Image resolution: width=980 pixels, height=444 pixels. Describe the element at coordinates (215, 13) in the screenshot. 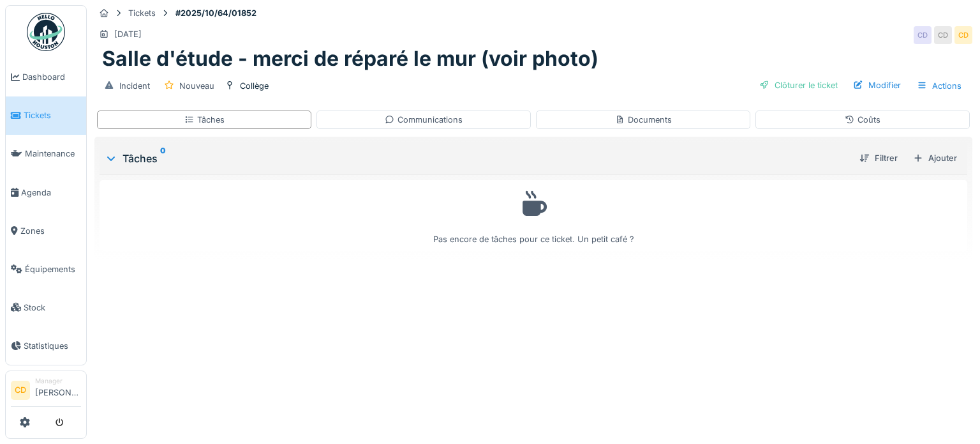

I see `strong: #2025/10/64/01852` at that location.